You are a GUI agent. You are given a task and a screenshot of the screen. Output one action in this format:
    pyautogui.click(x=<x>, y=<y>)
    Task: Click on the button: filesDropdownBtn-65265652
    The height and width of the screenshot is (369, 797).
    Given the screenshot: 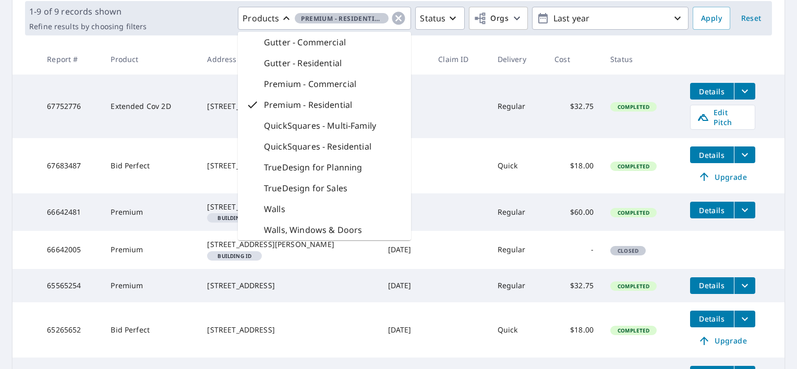 What is the action you would take?
    pyautogui.click(x=744, y=319)
    